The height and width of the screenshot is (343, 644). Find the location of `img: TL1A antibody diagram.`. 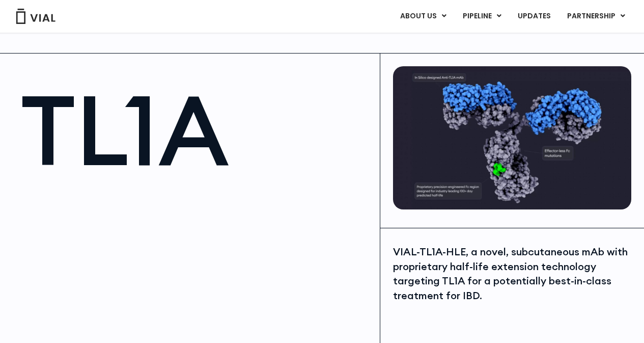

img: TL1A antibody diagram. is located at coordinates (512, 138).